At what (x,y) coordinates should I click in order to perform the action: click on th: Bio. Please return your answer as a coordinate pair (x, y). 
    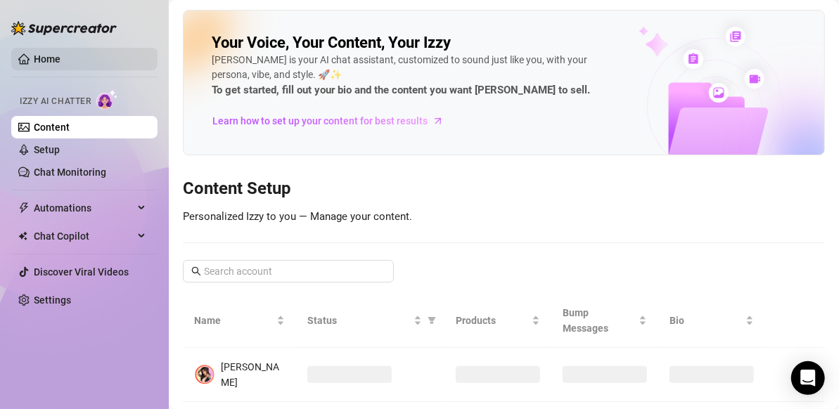
    Looking at the image, I should click on (711, 321).